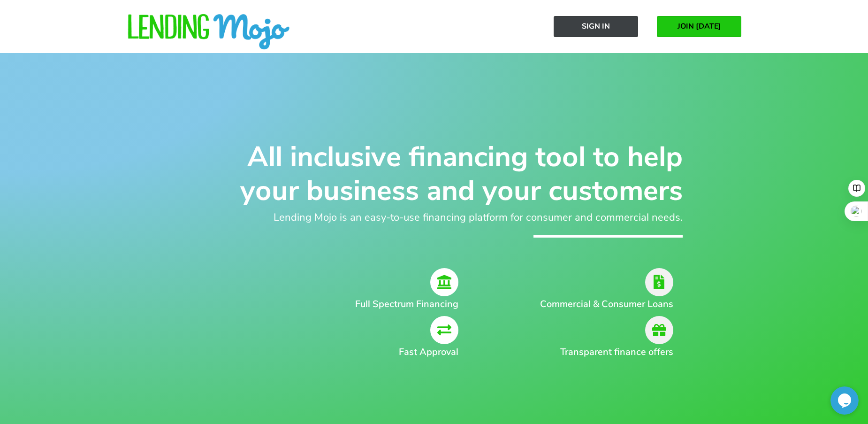  I want to click on h2: Fast Approval, so click(343, 352).